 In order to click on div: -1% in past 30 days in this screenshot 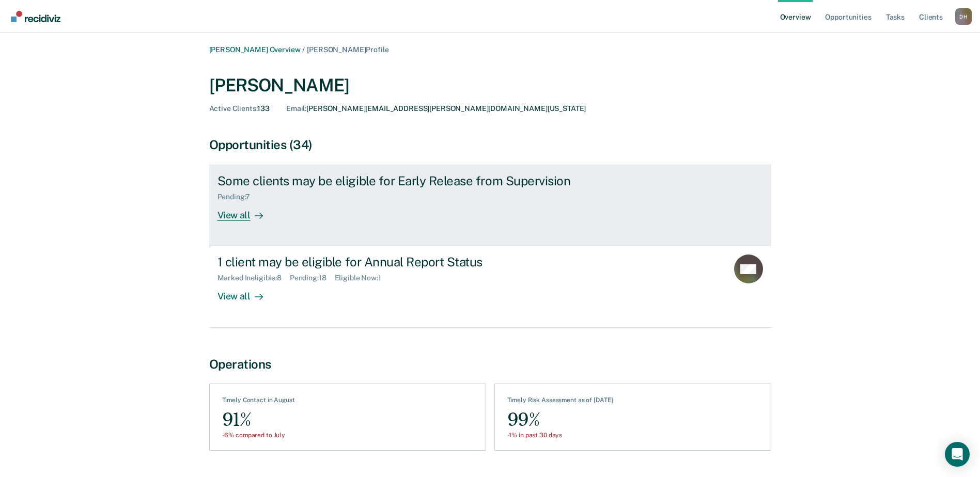, I will do `click(561, 435)`.